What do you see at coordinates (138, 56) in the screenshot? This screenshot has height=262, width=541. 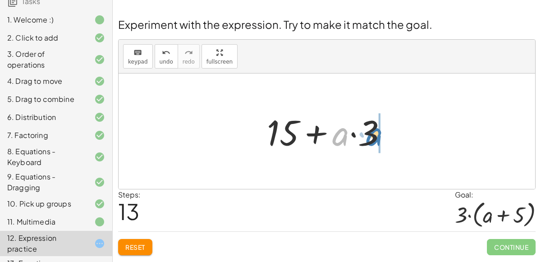 I see `button: keyboardkeypad` at bounding box center [138, 56].